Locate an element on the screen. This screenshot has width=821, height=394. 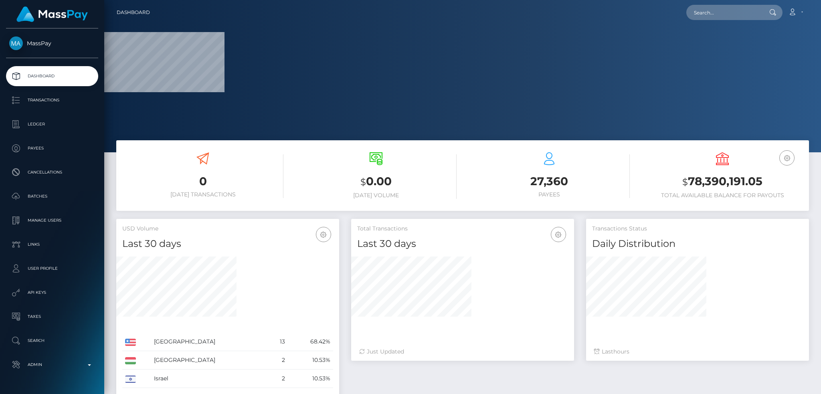
span: MassPay is located at coordinates (52, 43).